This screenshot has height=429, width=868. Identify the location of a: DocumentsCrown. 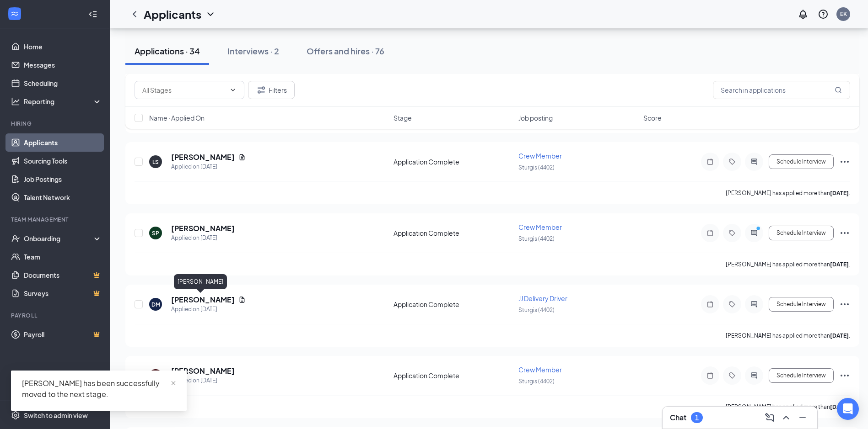
(62, 275).